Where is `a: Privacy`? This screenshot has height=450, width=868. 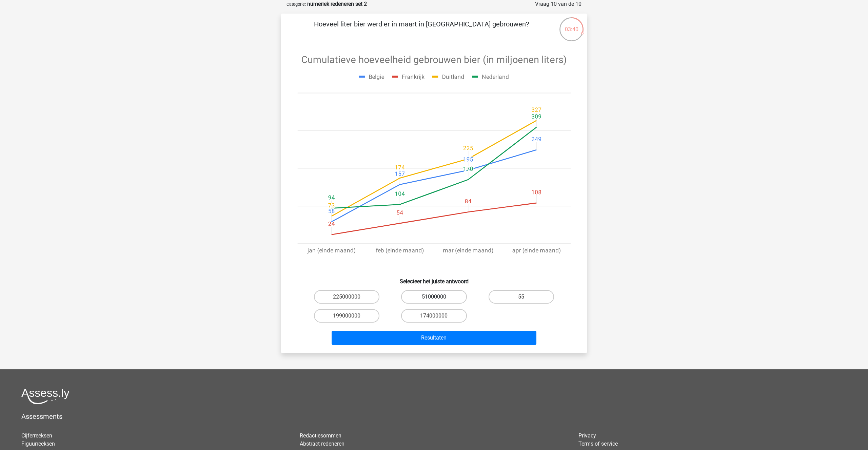
a: Privacy is located at coordinates (587, 436).